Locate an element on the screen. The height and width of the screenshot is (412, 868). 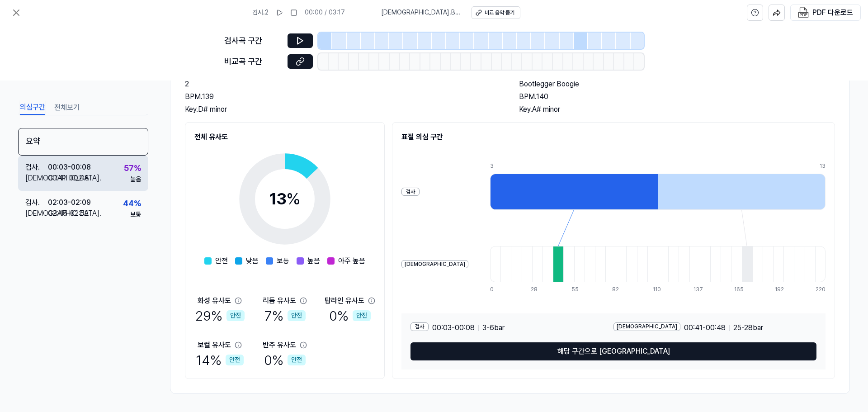
div: BPM. 139 is located at coordinates (343, 96).